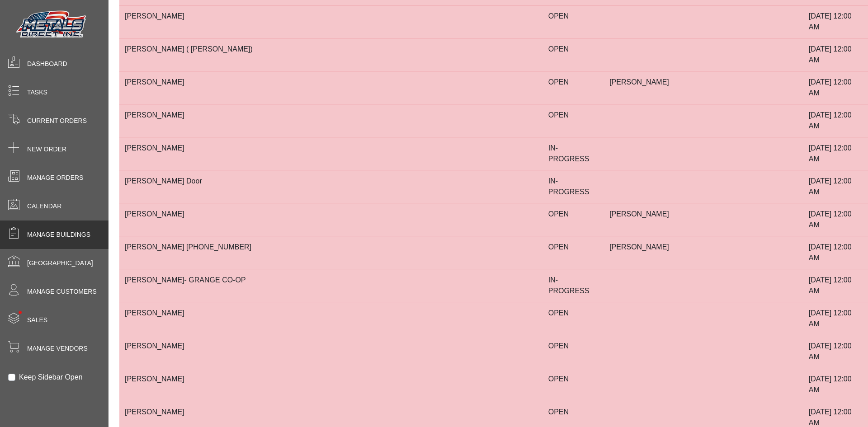 The height and width of the screenshot is (427, 868). Describe the element at coordinates (37, 320) in the screenshot. I see `span: Sales` at that location.